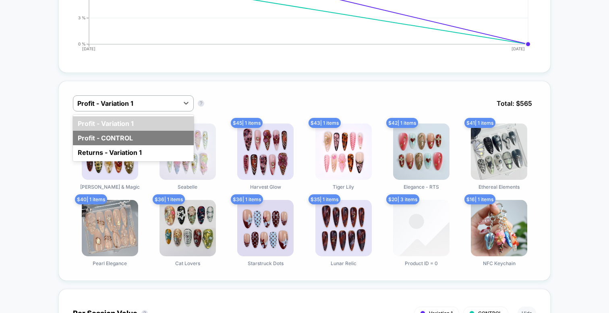 This screenshot has width=609, height=313. Describe the element at coordinates (421, 263) in the screenshot. I see `span: Product ID = 0` at that location.